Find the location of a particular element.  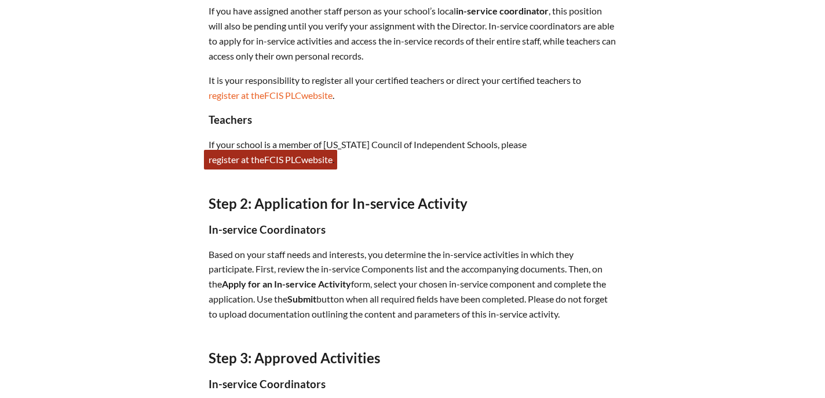

h2: Step 2: Application for In-service Activity is located at coordinates (412, 203).